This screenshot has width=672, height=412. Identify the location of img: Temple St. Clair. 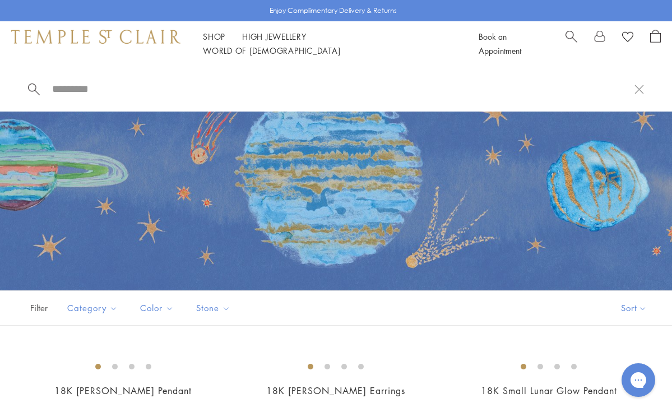
(96, 36).